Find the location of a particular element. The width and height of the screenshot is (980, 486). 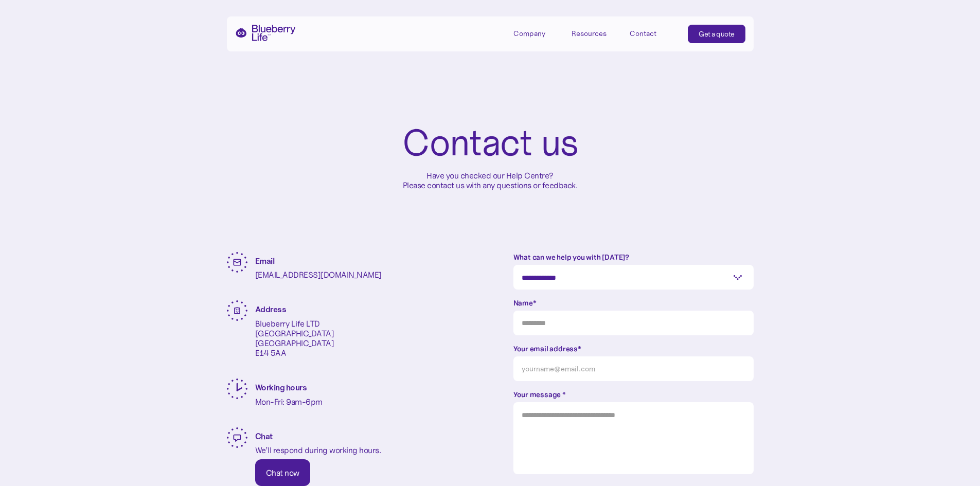

a: Chat now is located at coordinates (283, 472).